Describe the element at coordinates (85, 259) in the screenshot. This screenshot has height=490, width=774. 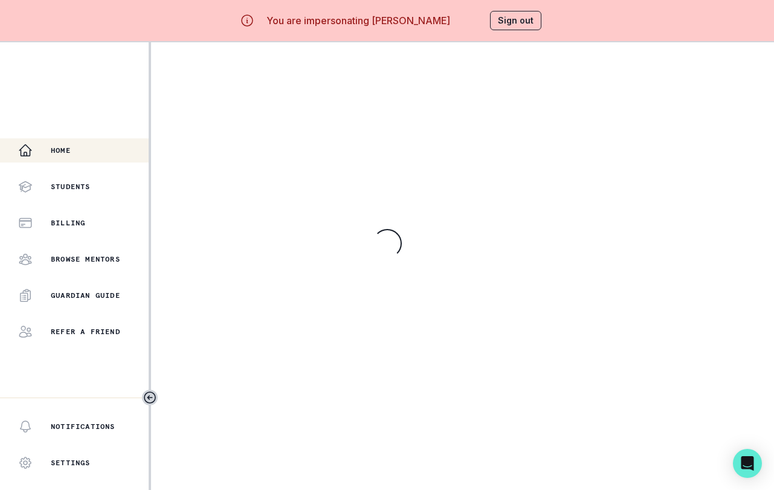
I see `p: Browse Mentors` at that location.